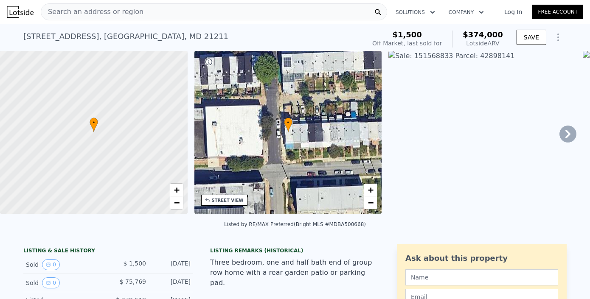  Describe the element at coordinates (532, 37) in the screenshot. I see `button: SAVE` at that location.